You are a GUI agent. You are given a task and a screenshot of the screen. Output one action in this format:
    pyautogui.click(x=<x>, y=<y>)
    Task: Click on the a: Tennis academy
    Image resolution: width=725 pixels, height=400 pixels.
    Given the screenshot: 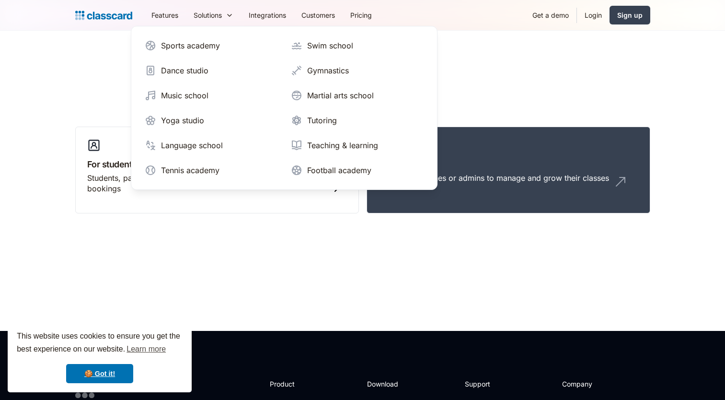 What is the action you would take?
    pyautogui.click(x=211, y=170)
    